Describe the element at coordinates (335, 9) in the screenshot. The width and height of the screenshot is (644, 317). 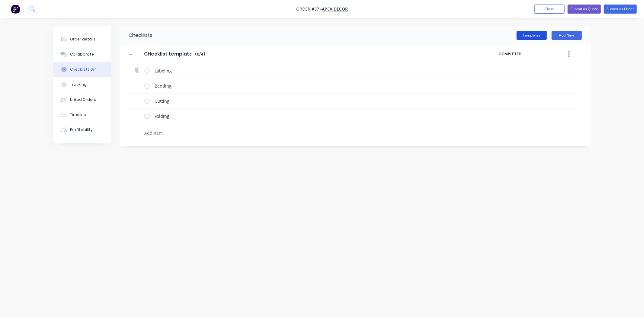
I see `span: Apex Decor` at that location.